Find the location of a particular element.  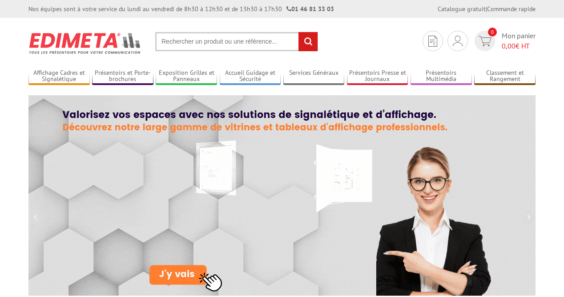

a: Commande rapide is located at coordinates (511, 9).